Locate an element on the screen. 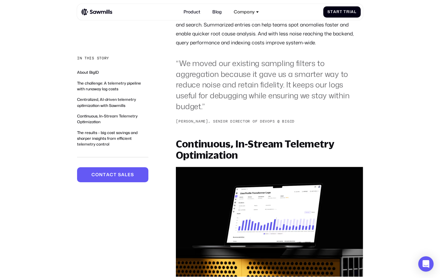  p: Beyond the volume savings, aggregation also made logs more useful. Developers benefited from clea... is located at coordinates (269, 25).